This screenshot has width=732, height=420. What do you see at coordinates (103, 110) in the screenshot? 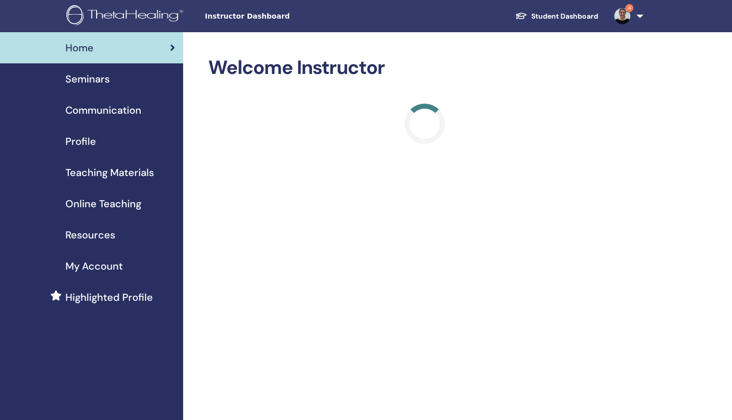
I see `span: Communication` at bounding box center [103, 110].